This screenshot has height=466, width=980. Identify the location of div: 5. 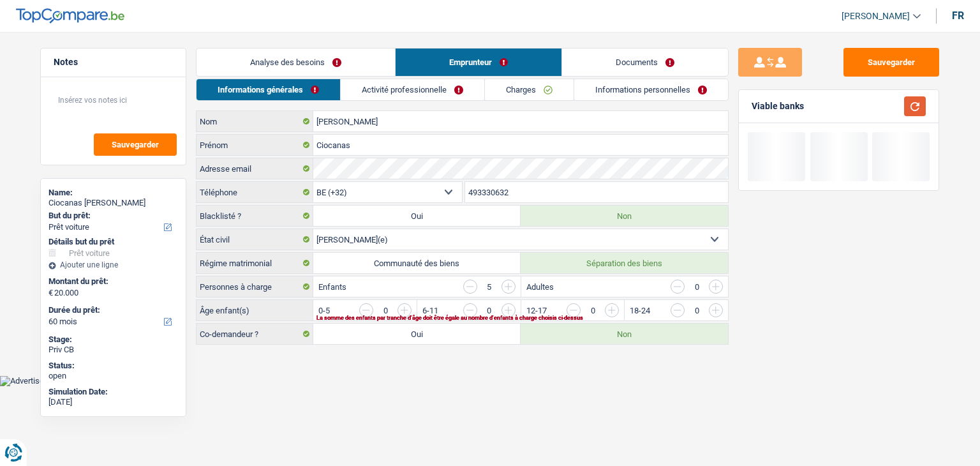
(490, 287).